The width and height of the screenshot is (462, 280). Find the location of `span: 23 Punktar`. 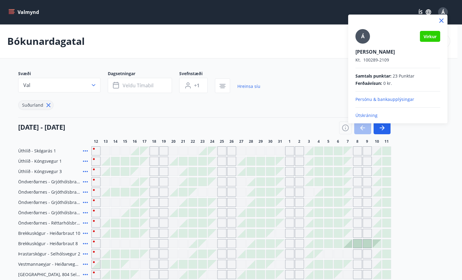

span: 23 Punktar is located at coordinates (404, 76).